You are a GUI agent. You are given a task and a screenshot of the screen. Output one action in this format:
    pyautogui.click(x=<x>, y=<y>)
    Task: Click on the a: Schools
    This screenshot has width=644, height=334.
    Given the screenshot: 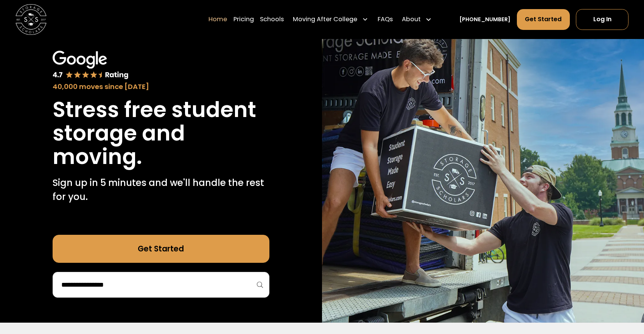 What is the action you would take?
    pyautogui.click(x=272, y=20)
    